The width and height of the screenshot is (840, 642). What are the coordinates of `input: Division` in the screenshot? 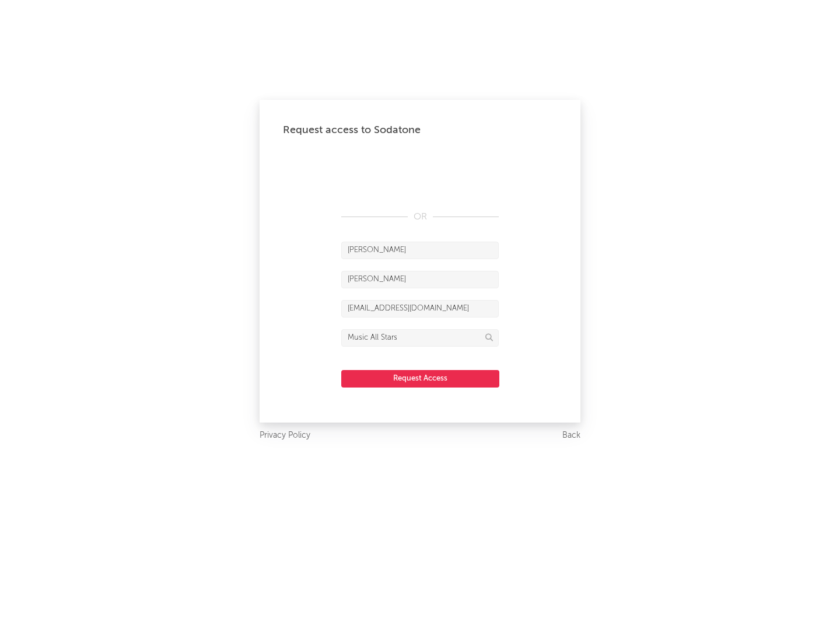 It's located at (420, 338).